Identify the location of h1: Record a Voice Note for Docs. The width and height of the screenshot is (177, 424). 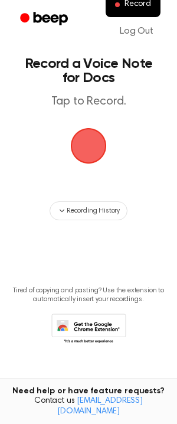
(89, 71).